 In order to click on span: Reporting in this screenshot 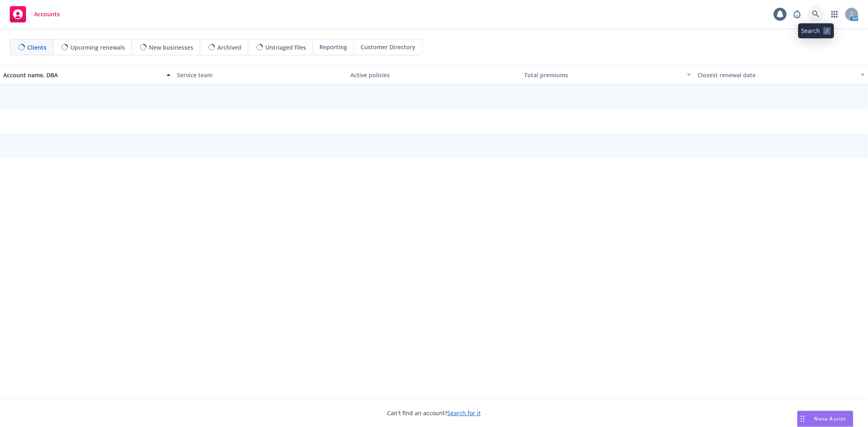, I will do `click(334, 47)`.